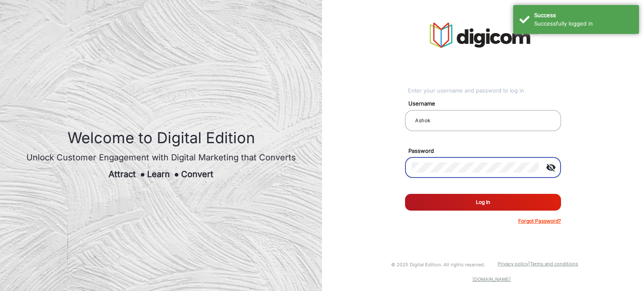  What do you see at coordinates (161, 138) in the screenshot?
I see `h1: Welcome to Digital Edition` at bounding box center [161, 138].